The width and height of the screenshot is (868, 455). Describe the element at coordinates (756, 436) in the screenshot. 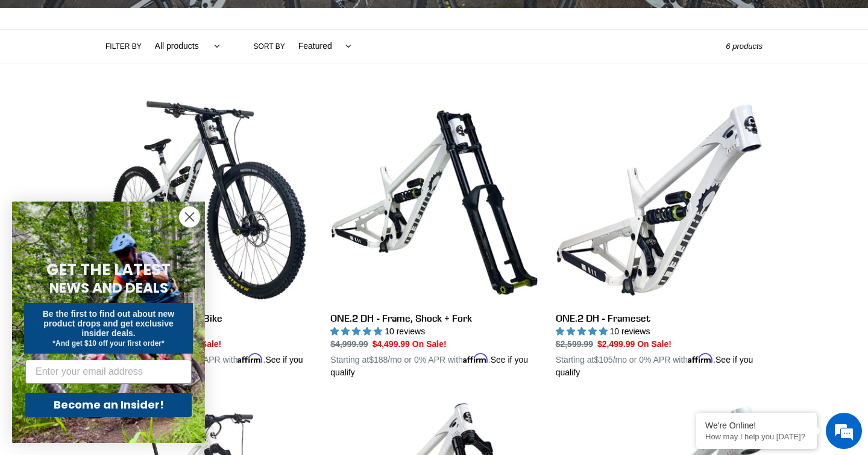

I see `p: How may I help you today?` at that location.